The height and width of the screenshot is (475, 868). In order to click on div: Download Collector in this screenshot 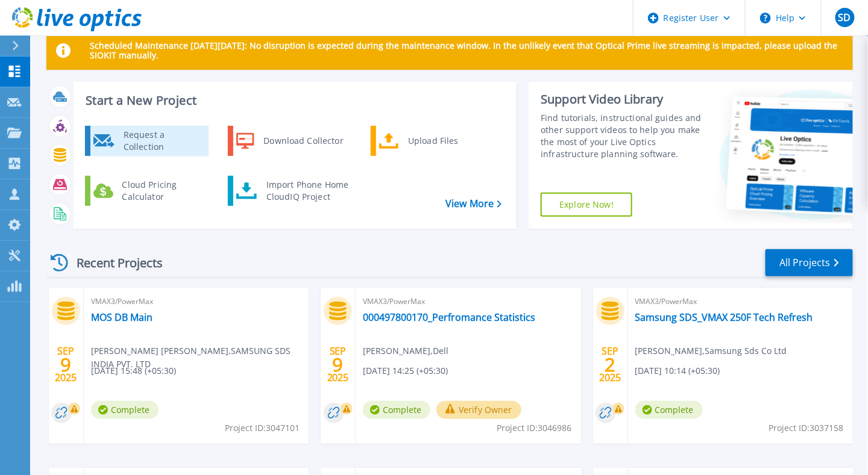, I will do `click(302, 141)`.